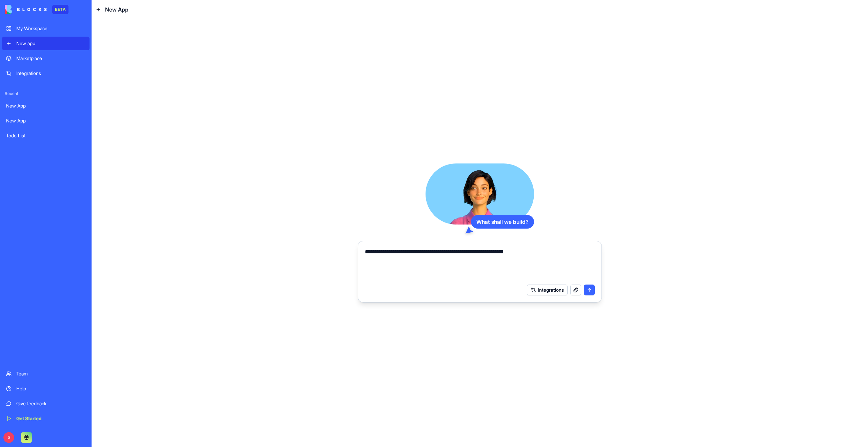 The height and width of the screenshot is (447, 868). I want to click on div: Todo List, so click(46, 136).